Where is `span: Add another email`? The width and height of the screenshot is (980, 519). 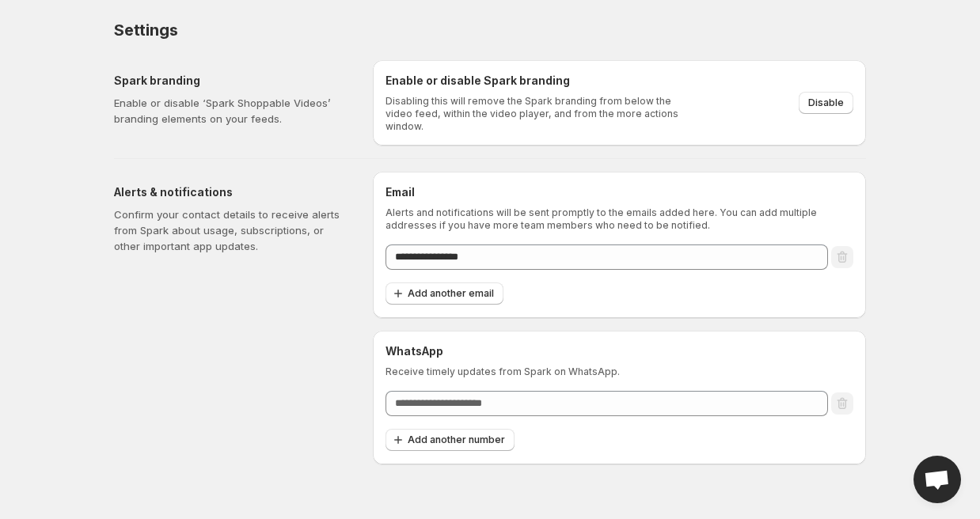
span: Add another email is located at coordinates (451, 293).